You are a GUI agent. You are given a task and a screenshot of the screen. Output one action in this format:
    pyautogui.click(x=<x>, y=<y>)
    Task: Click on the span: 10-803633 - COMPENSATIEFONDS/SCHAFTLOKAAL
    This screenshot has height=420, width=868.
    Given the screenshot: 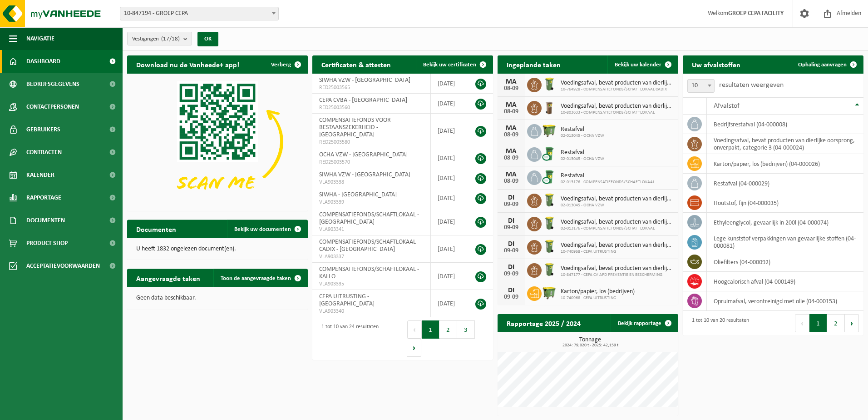 What is the action you would take?
    pyautogui.click(x=617, y=113)
    